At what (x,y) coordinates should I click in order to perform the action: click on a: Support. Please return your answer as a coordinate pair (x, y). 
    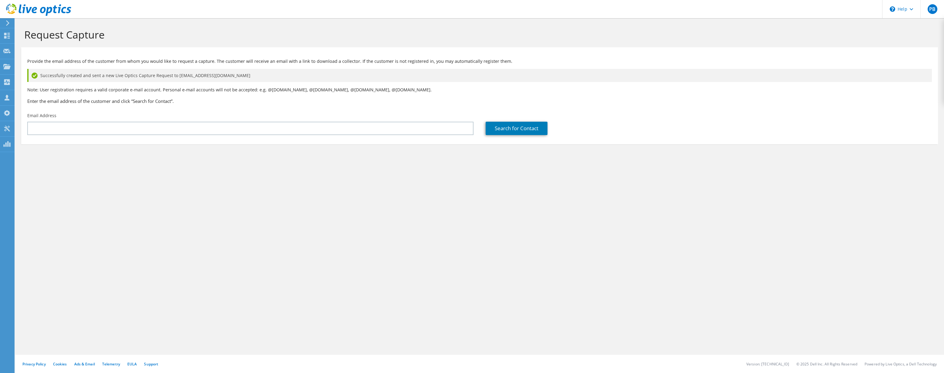
    Looking at the image, I should click on (151, 363).